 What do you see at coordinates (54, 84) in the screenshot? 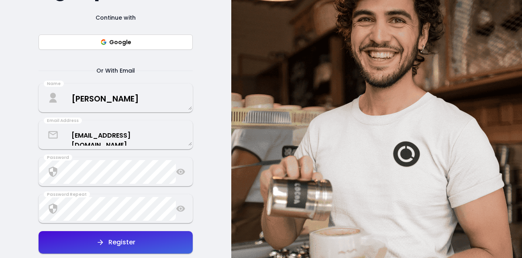
I see `div: Name` at bounding box center [54, 84].